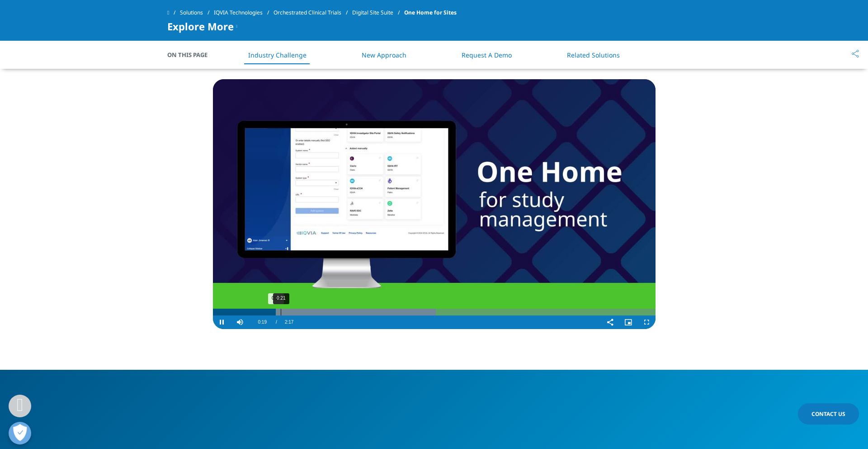 The image size is (868, 449). What do you see at coordinates (200, 27) in the screenshot?
I see `span: Explore More` at bounding box center [200, 27].